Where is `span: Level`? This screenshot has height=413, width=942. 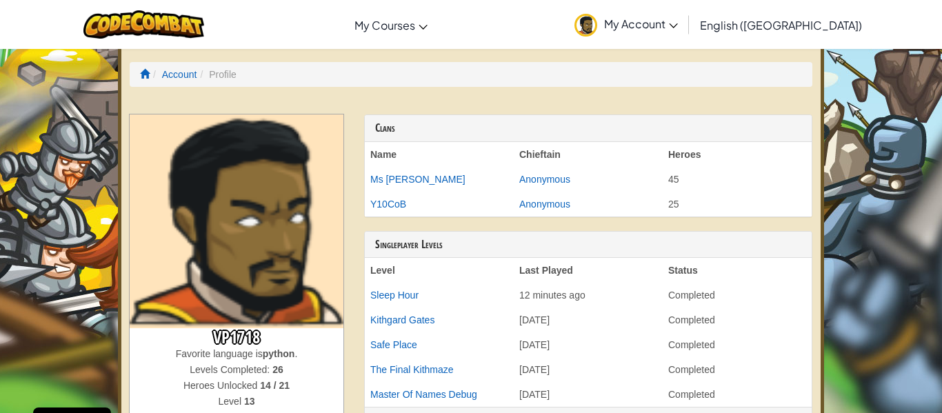 span: Level is located at coordinates (231, 402).